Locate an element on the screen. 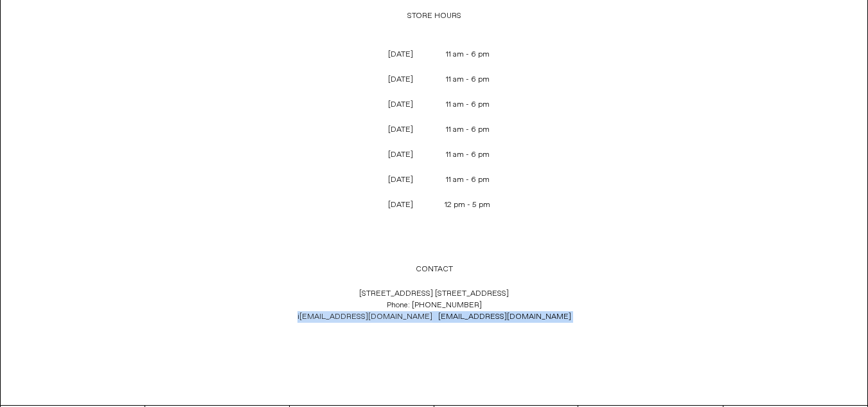 This screenshot has width=868, height=407. span: i is located at coordinates (368, 317).